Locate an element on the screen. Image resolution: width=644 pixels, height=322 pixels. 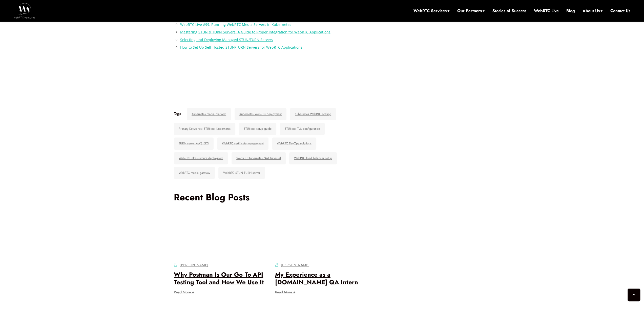
a: Mastering STUN & TURN Servers: A Guide to Proper Integration for WebRTC Applications is located at coordinates (255, 32).